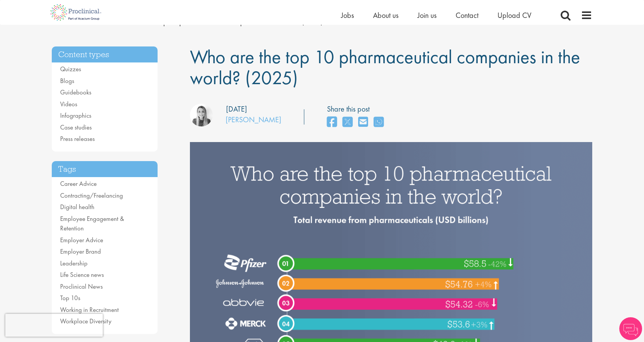  I want to click on a: Join us, so click(427, 15).